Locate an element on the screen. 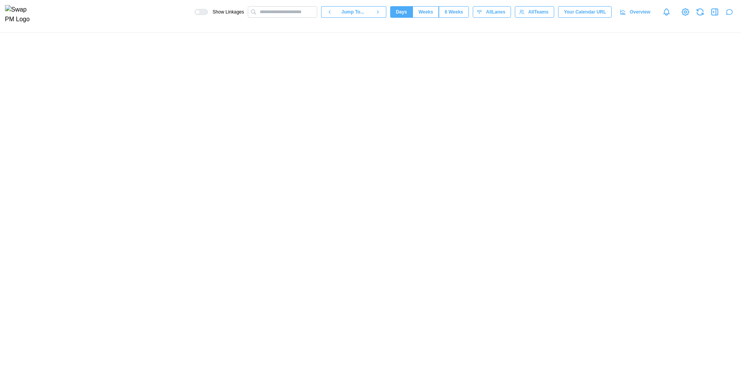 The height and width of the screenshot is (371, 741). span: Days is located at coordinates (402, 12).